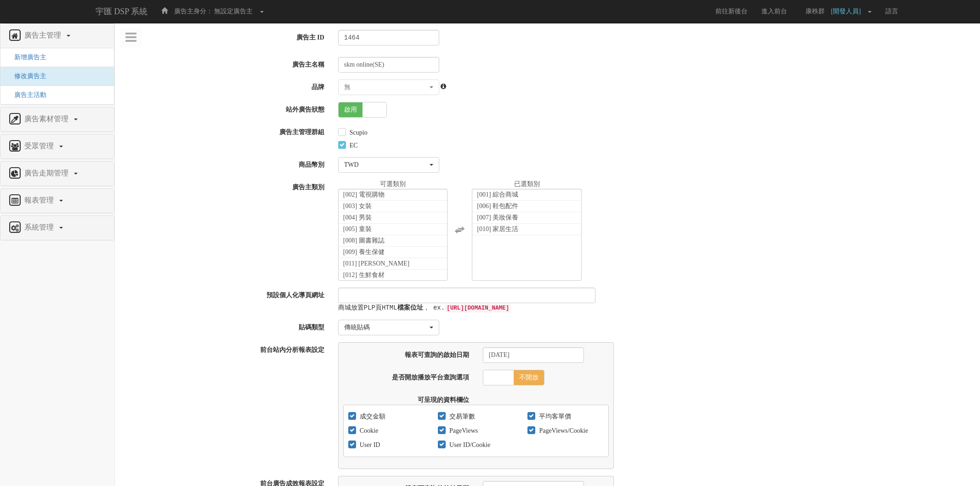  I want to click on label: 可呈現的資料欄位, so click(406, 398).